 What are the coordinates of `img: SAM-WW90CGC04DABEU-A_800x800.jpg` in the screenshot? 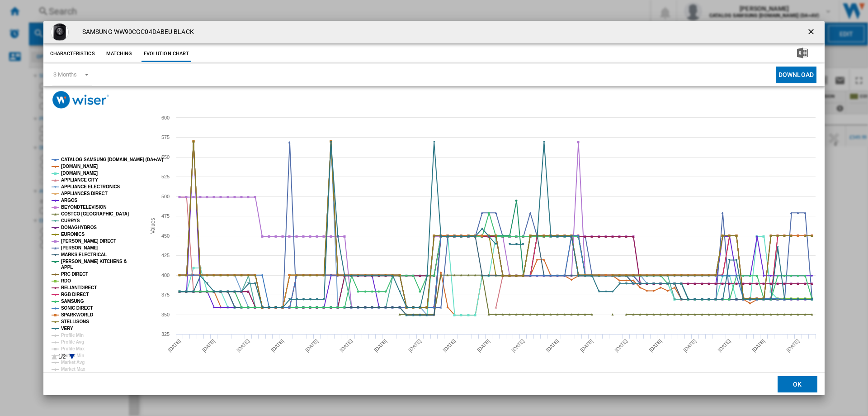 It's located at (60, 32).